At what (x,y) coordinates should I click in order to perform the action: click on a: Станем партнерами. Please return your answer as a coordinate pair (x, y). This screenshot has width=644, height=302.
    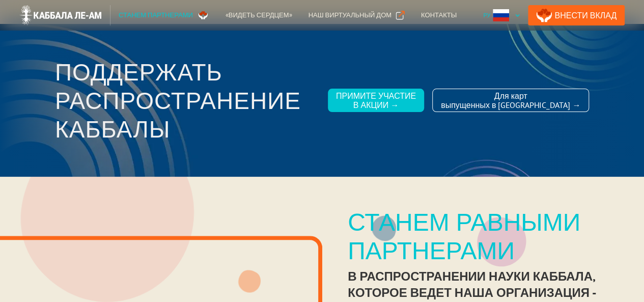
    Looking at the image, I should click on (164, 15).